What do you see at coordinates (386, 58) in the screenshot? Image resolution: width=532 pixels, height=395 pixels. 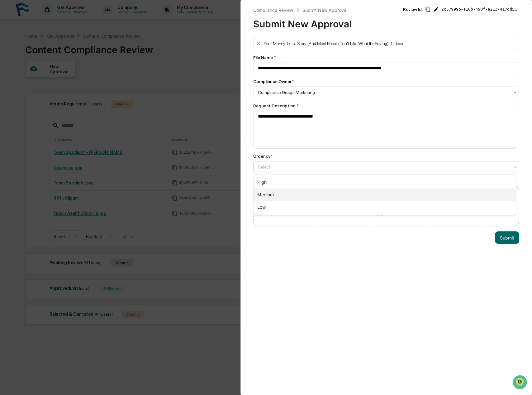 I see `div: File Name` at bounding box center [386, 58].